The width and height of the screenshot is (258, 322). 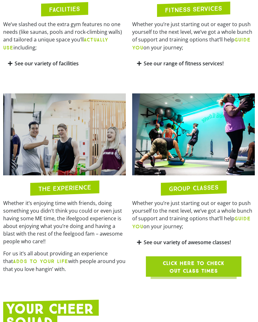 What do you see at coordinates (64, 9) in the screenshot?
I see `h2: FACILITIES` at bounding box center [64, 9].